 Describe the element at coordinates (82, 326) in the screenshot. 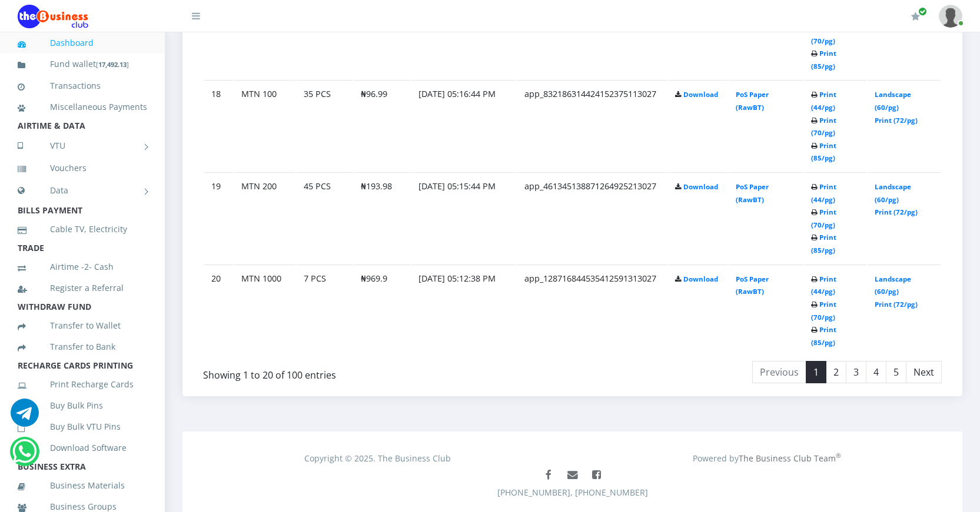

I see `a: Transfer to Wallet` at that location.